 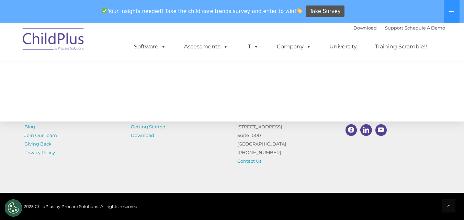 What do you see at coordinates (150, 47) in the screenshot?
I see `a: Software` at bounding box center [150, 47].